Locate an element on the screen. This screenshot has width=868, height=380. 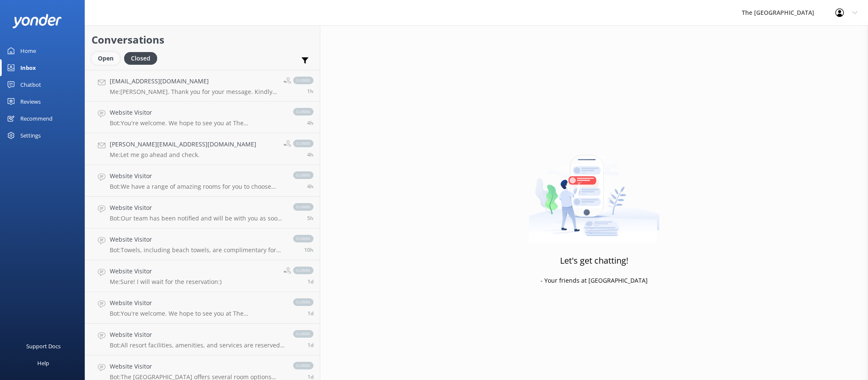
a: Closed is located at coordinates (143, 58).